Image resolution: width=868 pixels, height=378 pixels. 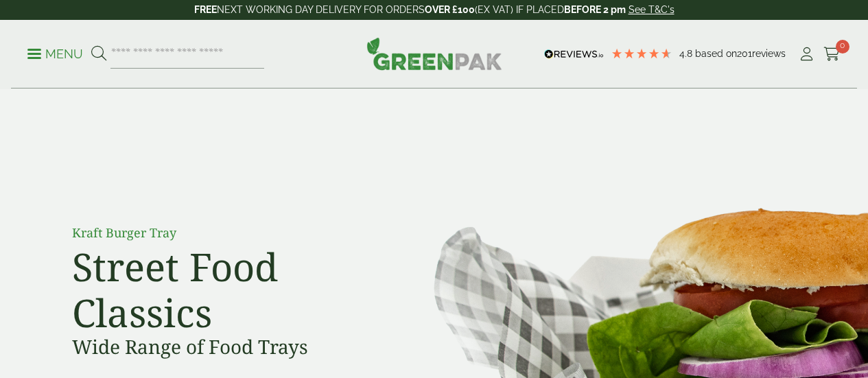 What do you see at coordinates (769, 54) in the screenshot?
I see `span: reviews` at bounding box center [769, 54].